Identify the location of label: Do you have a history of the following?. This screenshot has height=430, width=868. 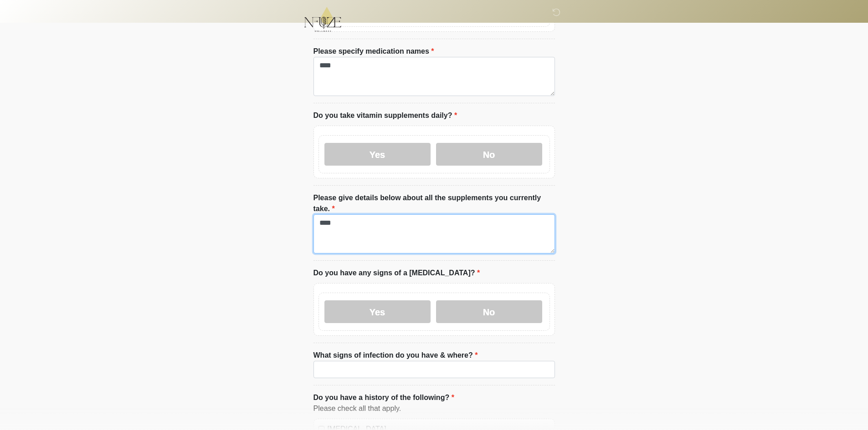
(384, 398).